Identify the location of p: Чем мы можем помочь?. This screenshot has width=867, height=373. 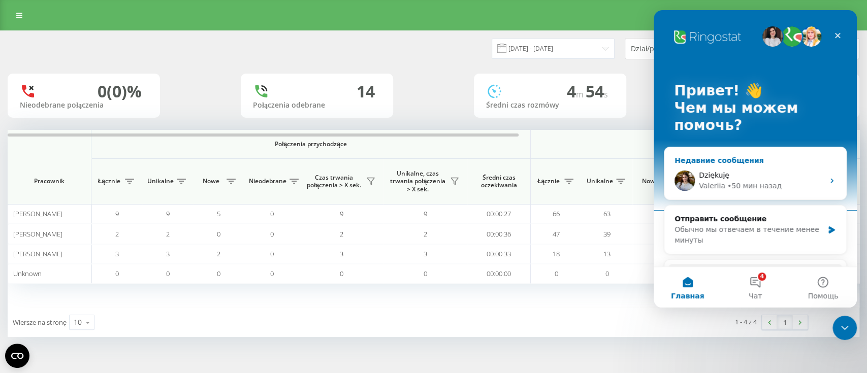
(102, 107).